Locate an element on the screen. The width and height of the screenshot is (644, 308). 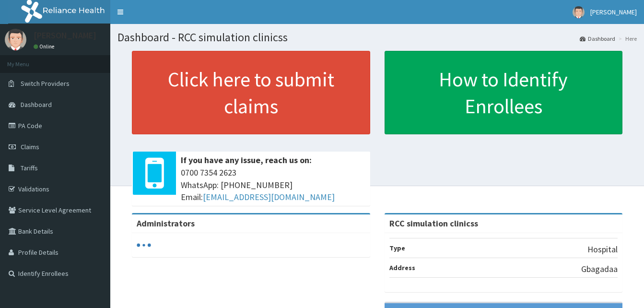
b: Administrators is located at coordinates (165, 224).